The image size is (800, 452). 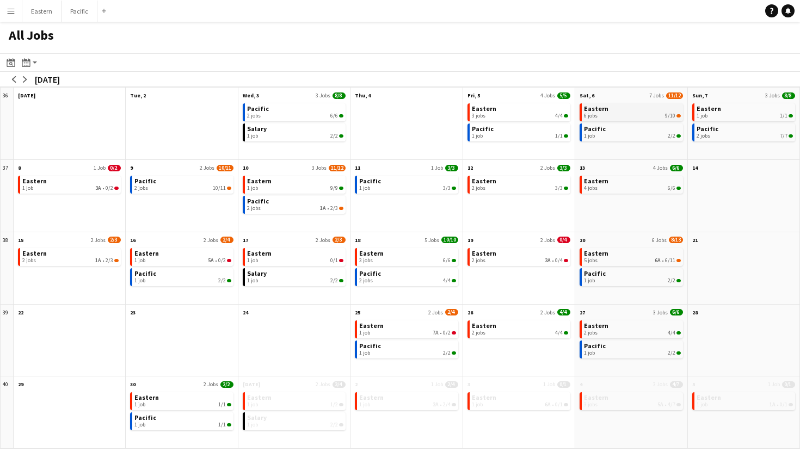 What do you see at coordinates (447, 188) in the screenshot?
I see `span: 3/3` at bounding box center [447, 188].